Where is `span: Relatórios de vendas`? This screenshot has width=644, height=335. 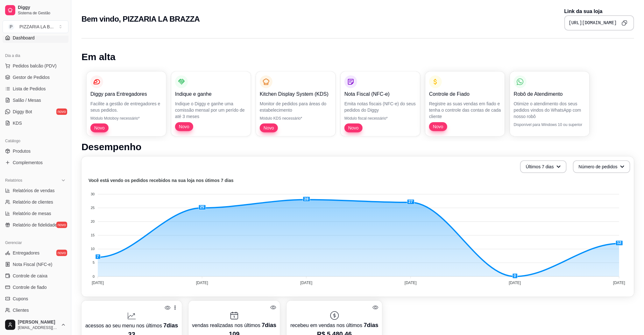 span: Relatórios de vendas is located at coordinates (34, 191).